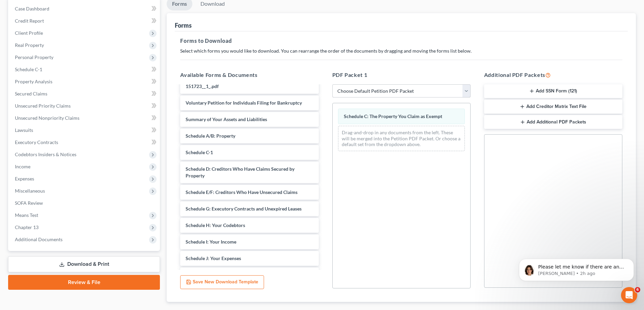  I want to click on a: Executory Contracts, so click(84, 142).